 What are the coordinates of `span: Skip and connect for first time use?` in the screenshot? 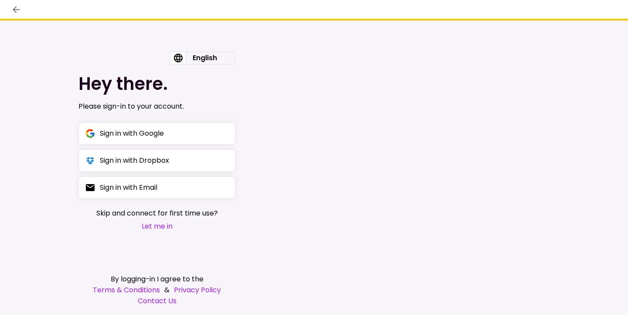 It's located at (157, 213).